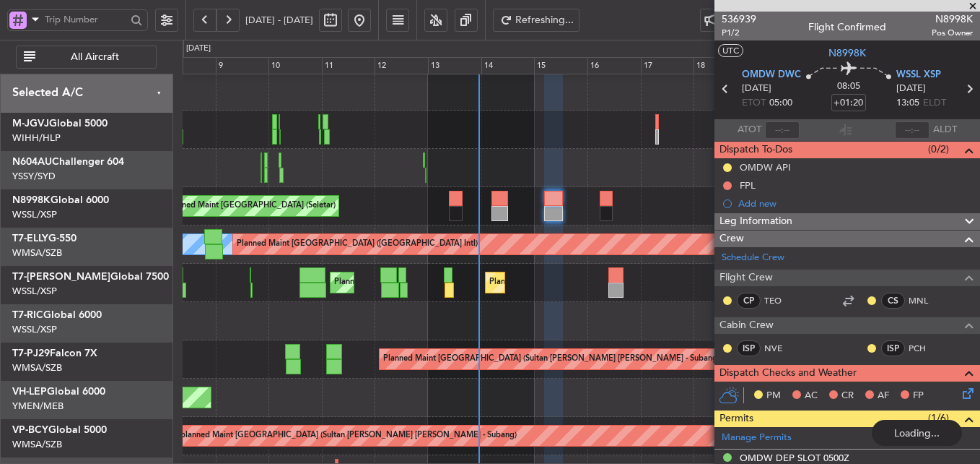  Describe the element at coordinates (855, 203) in the screenshot. I see `div: Add new` at that location.